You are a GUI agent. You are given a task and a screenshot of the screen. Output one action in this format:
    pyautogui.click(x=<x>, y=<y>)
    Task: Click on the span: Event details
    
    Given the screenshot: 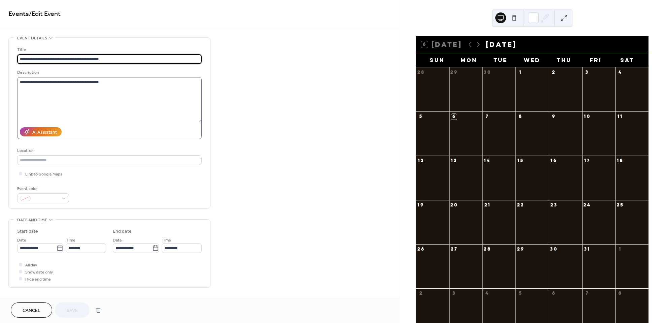 What is the action you would take?
    pyautogui.click(x=32, y=38)
    